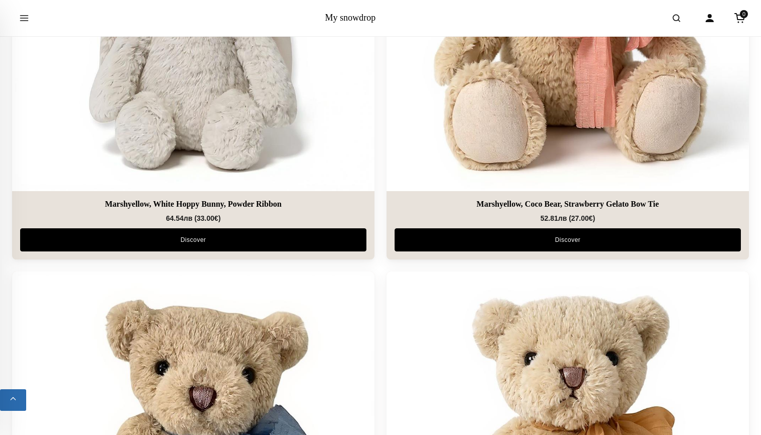 Image resolution: width=761 pixels, height=435 pixels. I want to click on a: Discover Marshyellow, Coco Bear, Strawberry Gelato Bow Tie, so click(568, 240).